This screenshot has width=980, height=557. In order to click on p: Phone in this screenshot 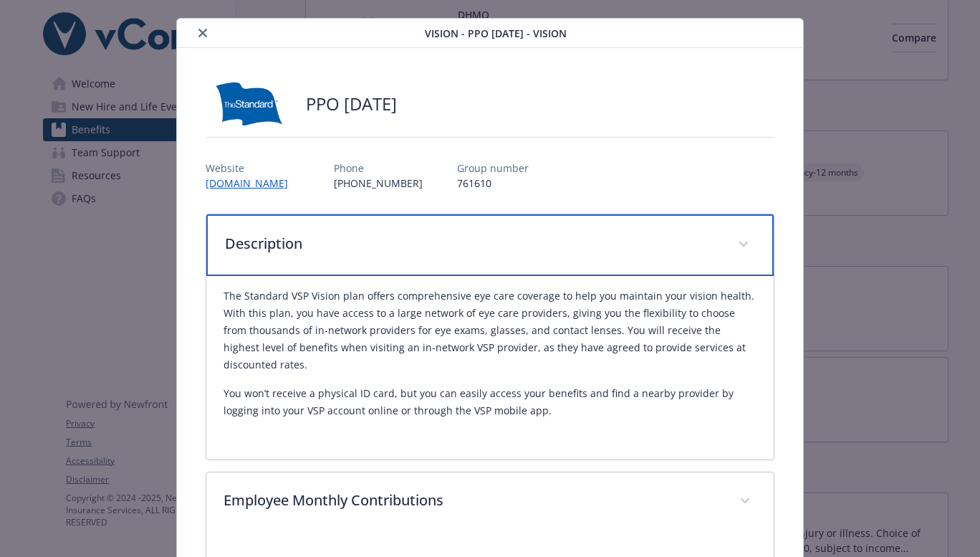, I will do `click(378, 168)`.